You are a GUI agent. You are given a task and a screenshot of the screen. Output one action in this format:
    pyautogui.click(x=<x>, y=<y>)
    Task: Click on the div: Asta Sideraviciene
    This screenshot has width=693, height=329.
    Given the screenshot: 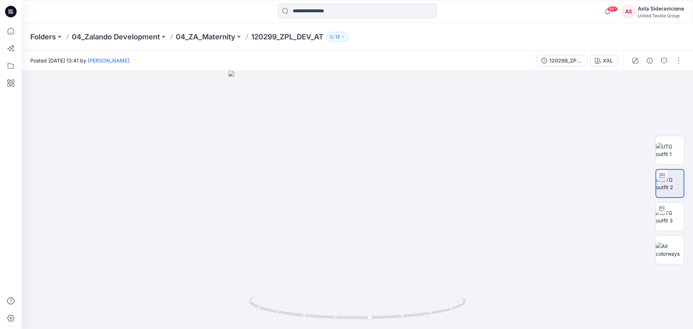 What is the action you would take?
    pyautogui.click(x=661, y=9)
    